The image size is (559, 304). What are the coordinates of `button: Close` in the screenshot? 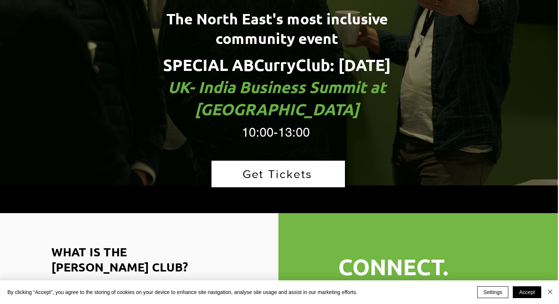 It's located at (550, 292).